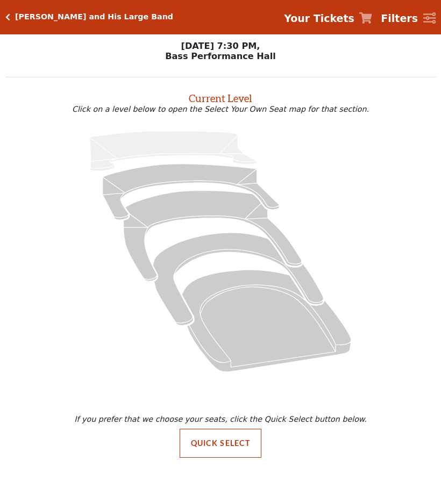 The height and width of the screenshot is (504, 441). Describe the element at coordinates (266, 321) in the screenshot. I see `path: Orchestra / Parterre Circle - Seats Available: 24` at that location.